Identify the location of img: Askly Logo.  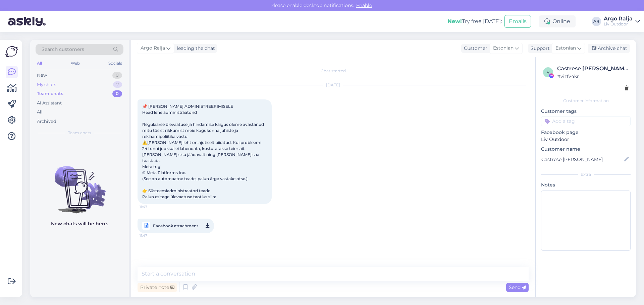
(12, 51).